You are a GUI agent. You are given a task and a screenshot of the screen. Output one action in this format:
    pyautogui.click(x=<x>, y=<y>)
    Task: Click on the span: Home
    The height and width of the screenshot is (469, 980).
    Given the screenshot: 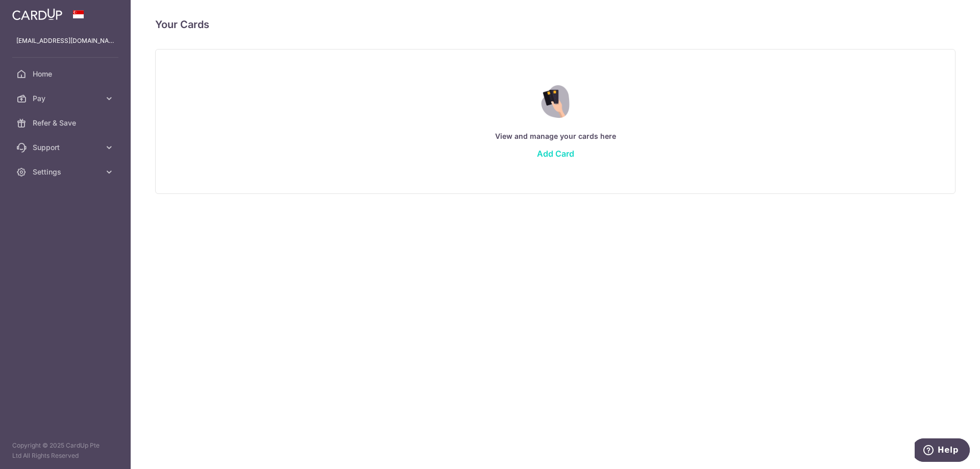 What is the action you would take?
    pyautogui.click(x=66, y=74)
    